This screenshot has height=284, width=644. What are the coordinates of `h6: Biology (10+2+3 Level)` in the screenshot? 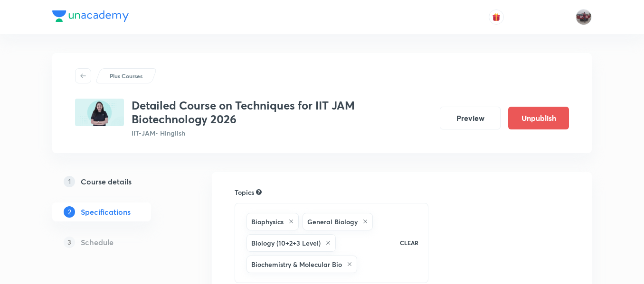 It's located at (286, 243).